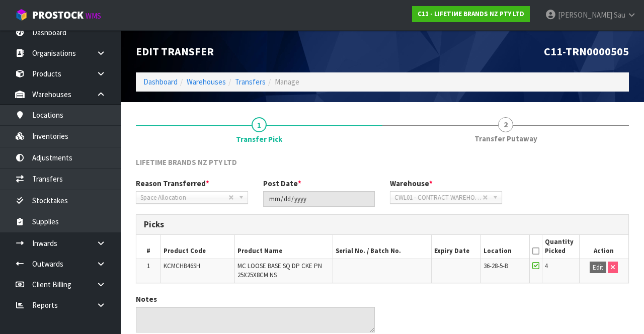 The width and height of the screenshot is (644, 334). I want to click on span: Edit Transfer, so click(174, 52).